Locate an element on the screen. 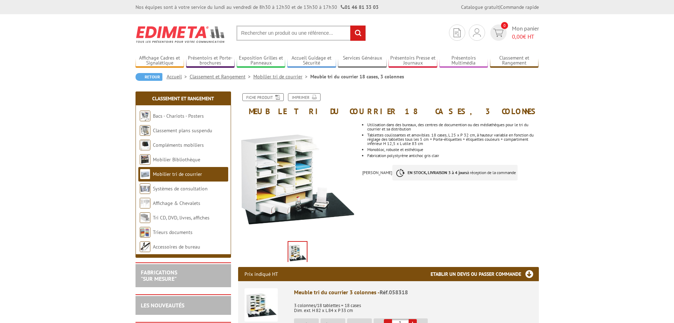  a: Trieurs documents is located at coordinates (173, 232).